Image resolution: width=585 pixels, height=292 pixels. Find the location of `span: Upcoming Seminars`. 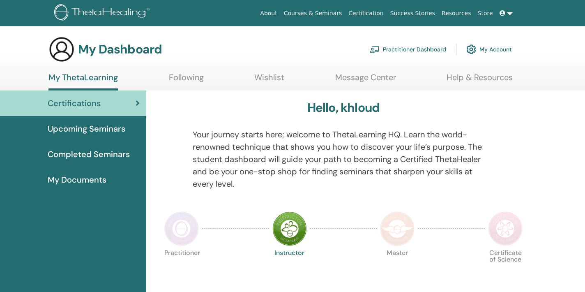

span: Upcoming Seminars is located at coordinates (86, 129).